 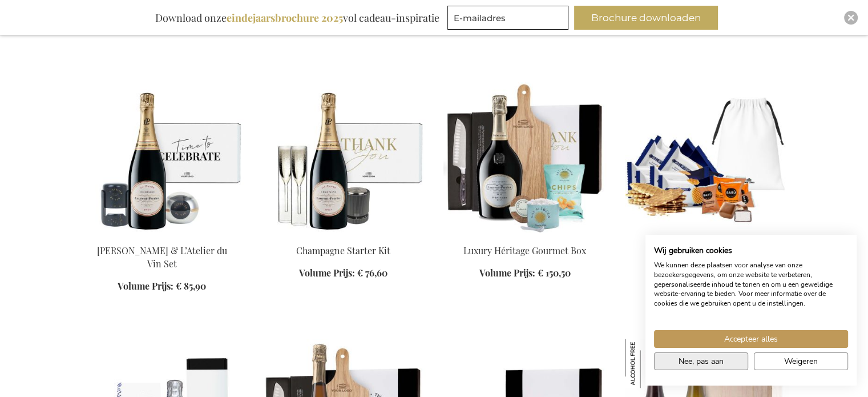 I want to click on h2: Wij gebruiken cookies, so click(x=751, y=251).